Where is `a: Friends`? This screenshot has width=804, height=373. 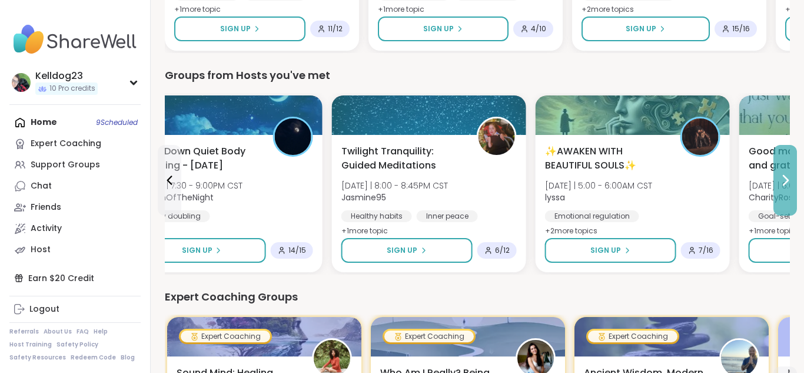 a: Friends is located at coordinates (75, 207).